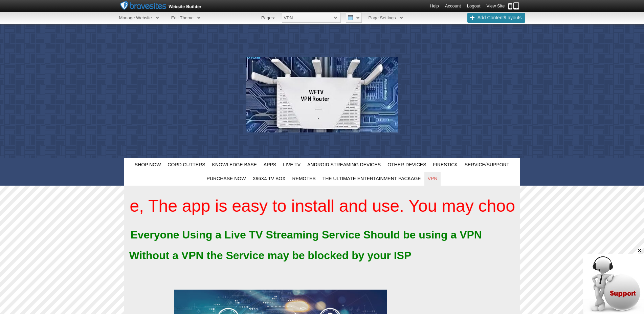  I want to click on a: VPN, so click(432, 179).